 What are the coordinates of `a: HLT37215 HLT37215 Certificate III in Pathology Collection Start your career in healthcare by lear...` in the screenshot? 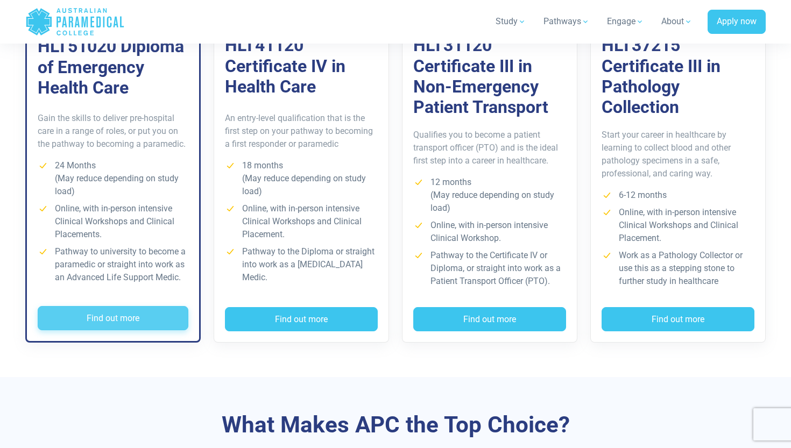 It's located at (678, 174).